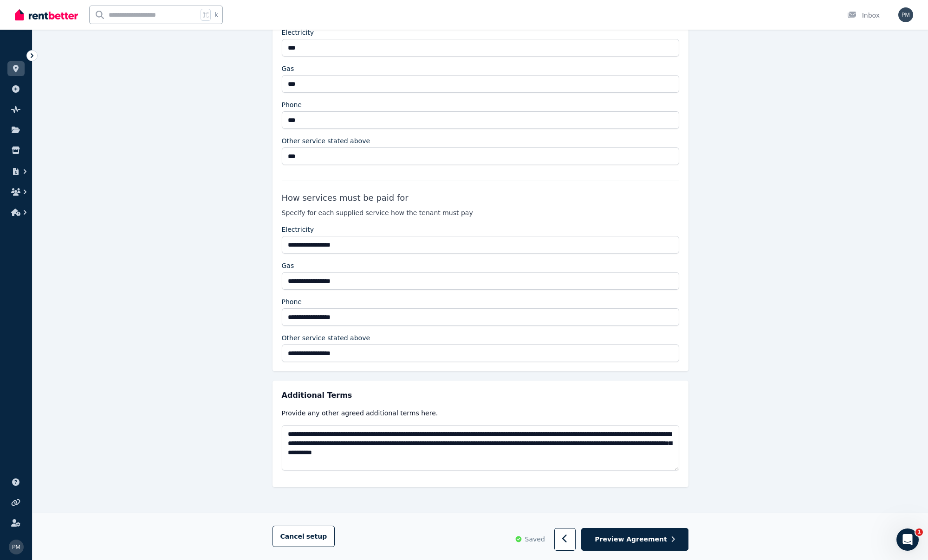  What do you see at coordinates (480, 213) in the screenshot?
I see `p: Specify for each supplied service how the tenant must pay` at bounding box center [480, 213].